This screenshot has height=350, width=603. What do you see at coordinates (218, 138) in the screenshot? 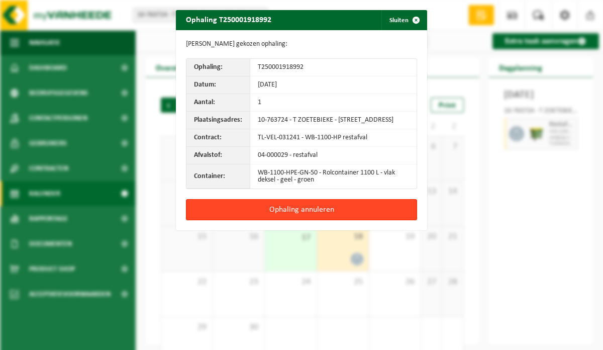
I see `th: Contract:` at bounding box center [218, 138].